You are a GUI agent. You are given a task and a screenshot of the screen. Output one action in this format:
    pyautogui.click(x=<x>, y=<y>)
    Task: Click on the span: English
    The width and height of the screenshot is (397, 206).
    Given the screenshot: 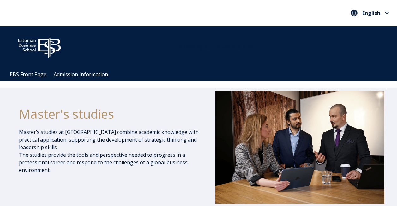 What is the action you would take?
    pyautogui.click(x=371, y=13)
    